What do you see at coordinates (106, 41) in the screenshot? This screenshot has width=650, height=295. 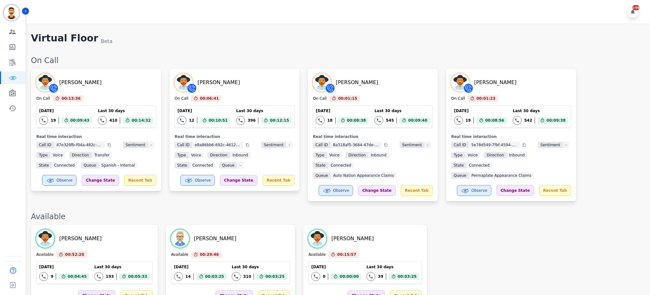 I see `div: Beta` at bounding box center [106, 41].